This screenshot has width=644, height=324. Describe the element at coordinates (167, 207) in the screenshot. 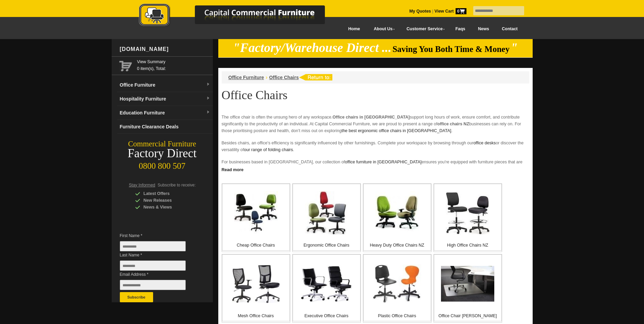

I see `div: News & Views` at that location.